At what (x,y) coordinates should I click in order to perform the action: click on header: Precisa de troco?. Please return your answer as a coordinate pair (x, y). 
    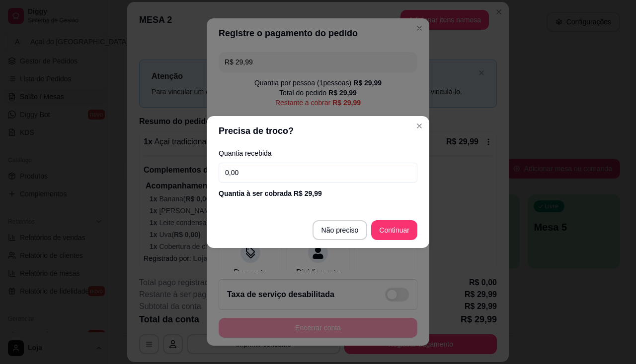
    Looking at the image, I should click on (318, 131).